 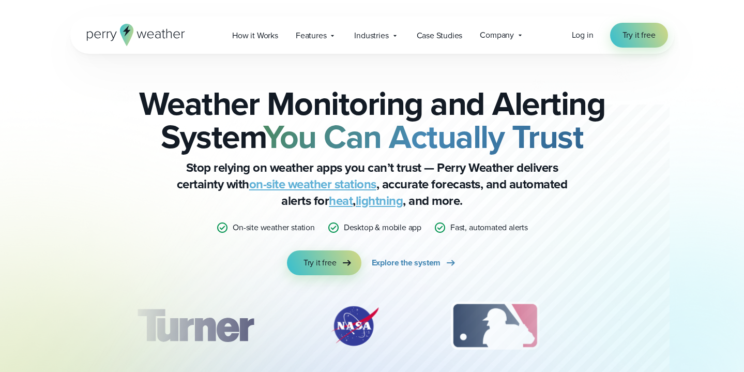 I want to click on strong: You Can Actually Trust, so click(x=423, y=137).